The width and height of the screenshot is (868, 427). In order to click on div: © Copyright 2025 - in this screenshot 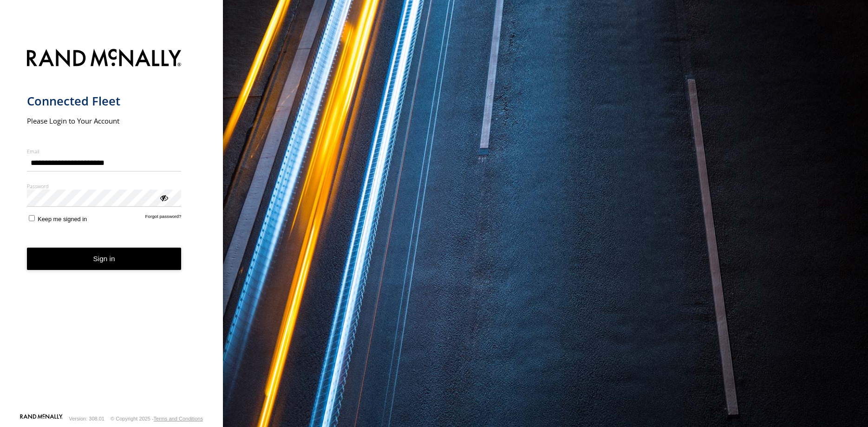, I will do `click(156, 419)`.